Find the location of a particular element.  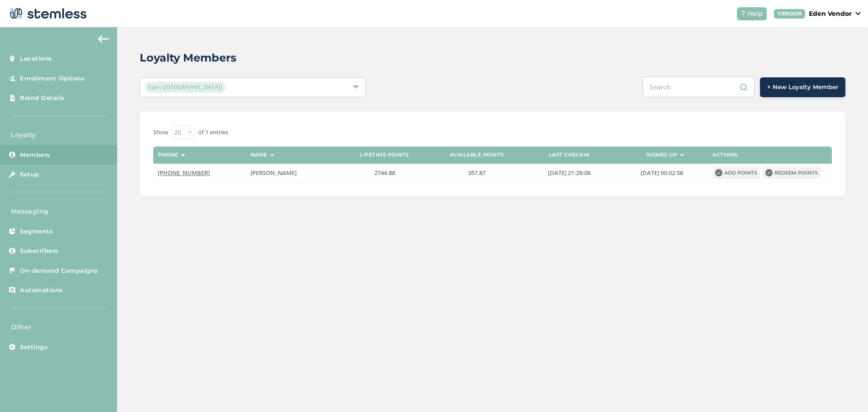

span: Members is located at coordinates (35, 155).